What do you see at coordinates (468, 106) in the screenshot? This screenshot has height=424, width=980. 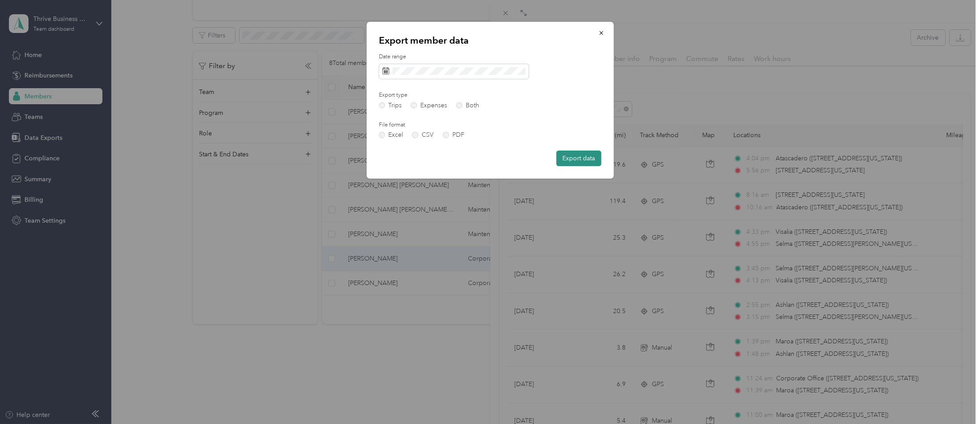 I see `label: Both` at bounding box center [468, 106].